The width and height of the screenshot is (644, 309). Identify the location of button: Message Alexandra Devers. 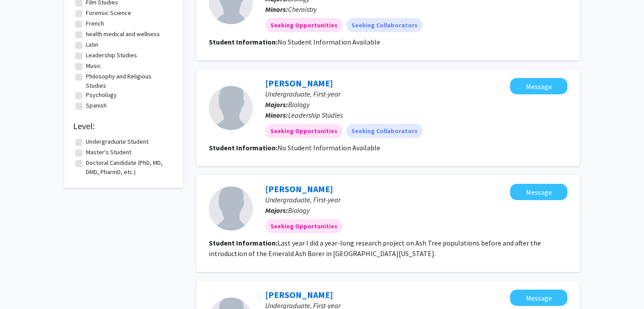
(538, 298).